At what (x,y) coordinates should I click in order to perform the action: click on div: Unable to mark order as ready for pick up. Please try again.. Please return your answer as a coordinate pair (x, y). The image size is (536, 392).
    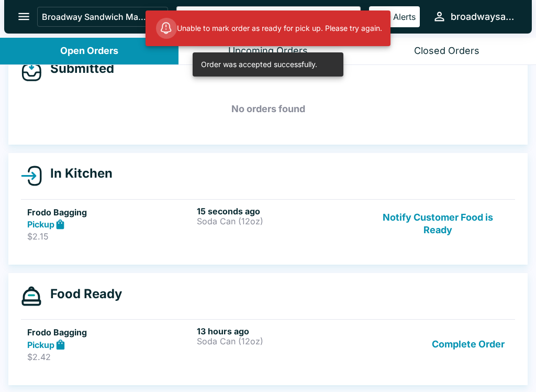
    Looking at the image, I should click on (269, 29).